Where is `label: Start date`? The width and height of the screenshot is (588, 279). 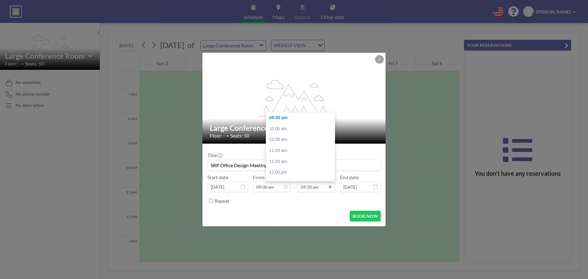 label: Start date is located at coordinates (218, 177).